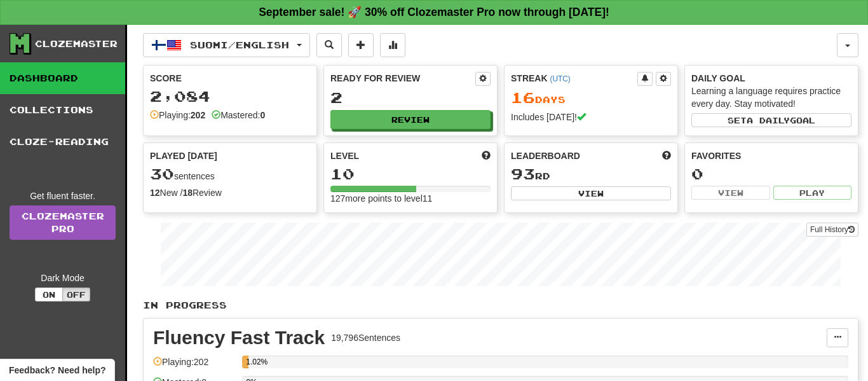 The height and width of the screenshot is (381, 868). I want to click on div: 10, so click(411, 174).